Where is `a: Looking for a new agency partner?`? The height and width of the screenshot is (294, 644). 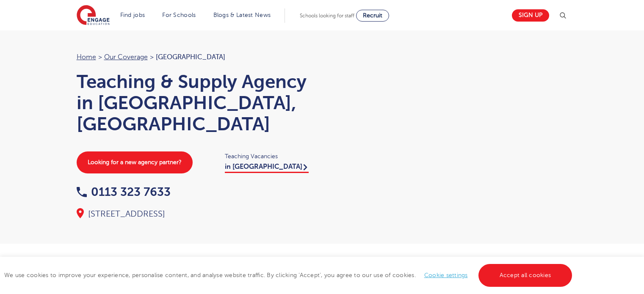 a: Looking for a new agency partner? is located at coordinates (135, 162).